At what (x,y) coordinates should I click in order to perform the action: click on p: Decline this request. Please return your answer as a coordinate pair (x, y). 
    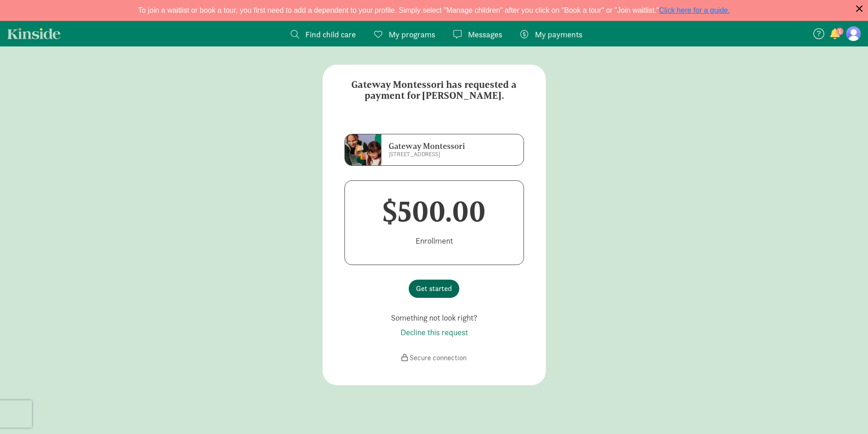
    Looking at the image, I should click on (434, 332).